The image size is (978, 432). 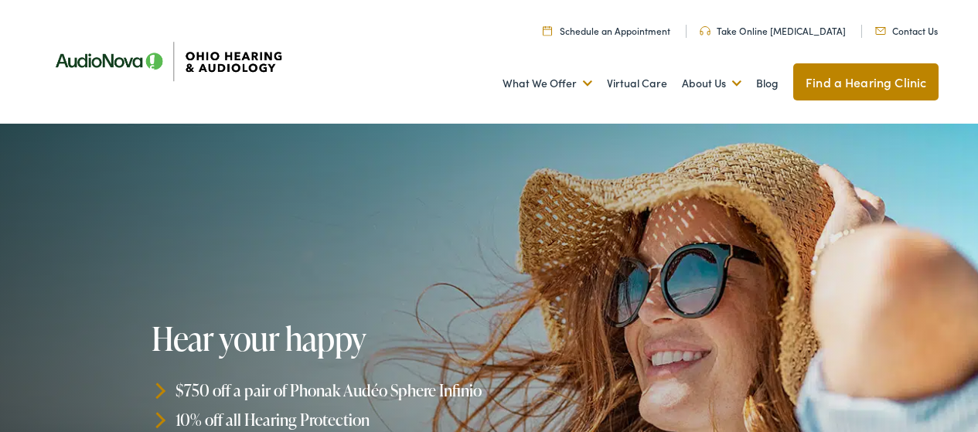 I want to click on h1: Hear your happy, so click(x=322, y=339).